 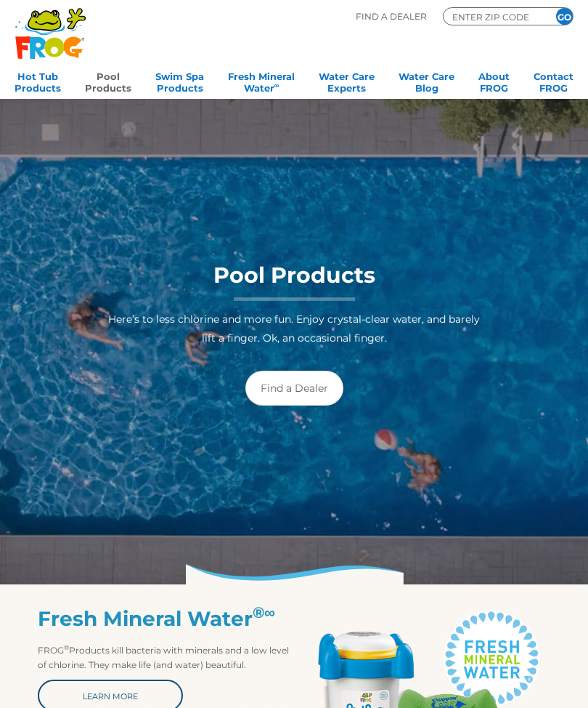 I want to click on a: Water CareBlog, so click(x=426, y=81).